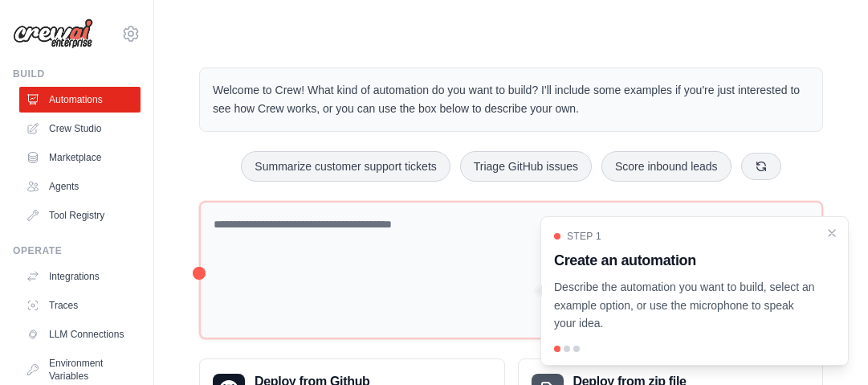 The height and width of the screenshot is (385, 868). I want to click on a: Crew Studio, so click(80, 129).